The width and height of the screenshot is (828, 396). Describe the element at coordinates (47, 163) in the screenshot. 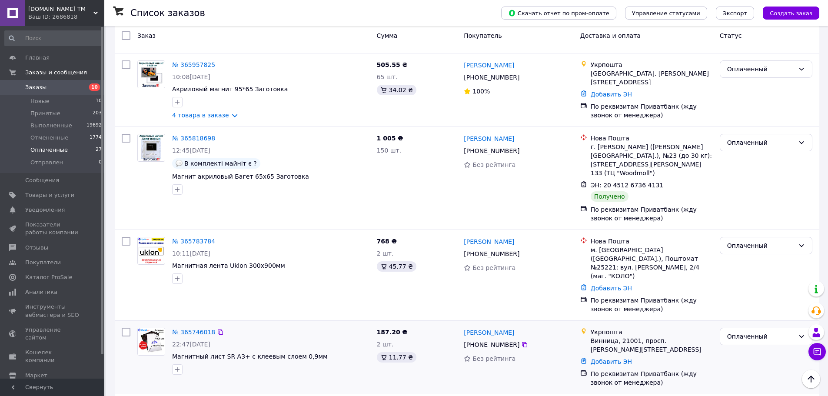

I see `span: Отправлен` at that location.